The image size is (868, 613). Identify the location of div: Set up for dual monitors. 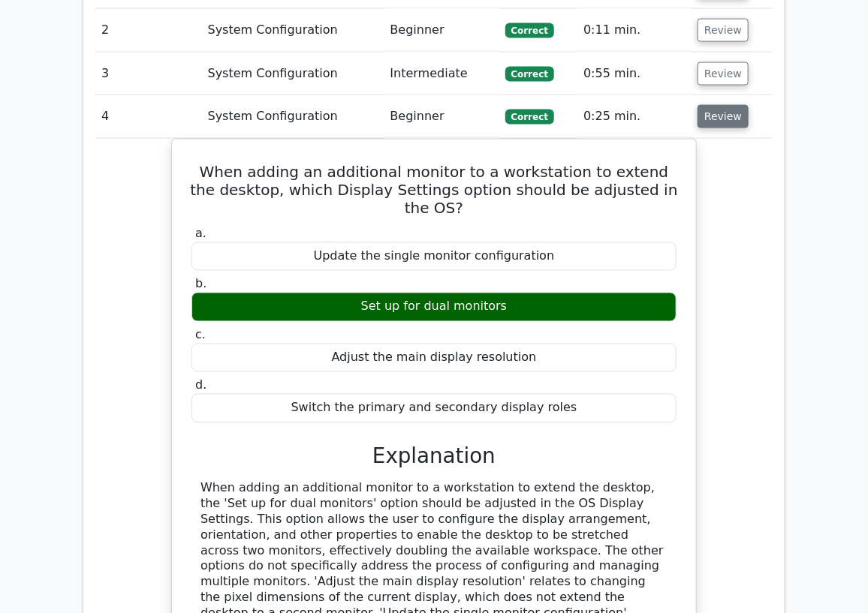
(434, 307).